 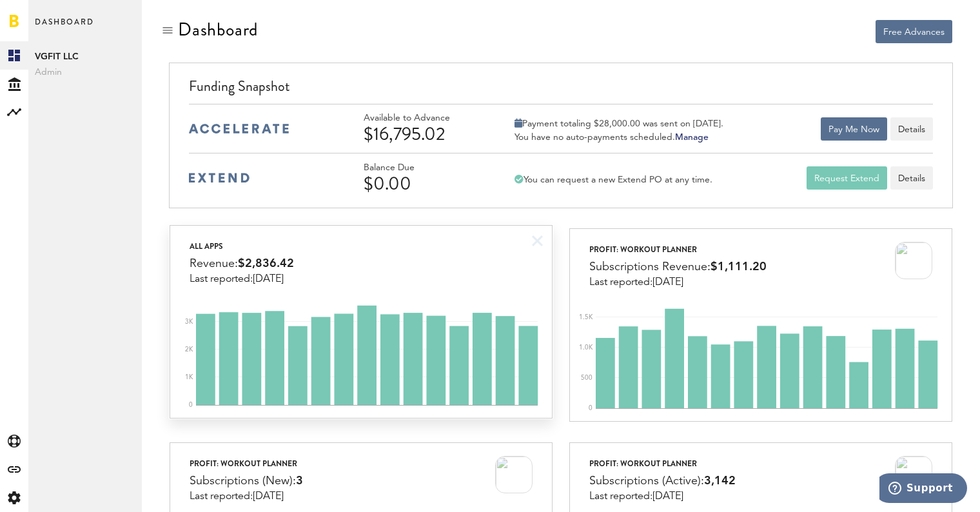 What do you see at coordinates (619, 138) in the screenshot?
I see `div: You have no auto-payments scheduled.` at bounding box center [619, 138].